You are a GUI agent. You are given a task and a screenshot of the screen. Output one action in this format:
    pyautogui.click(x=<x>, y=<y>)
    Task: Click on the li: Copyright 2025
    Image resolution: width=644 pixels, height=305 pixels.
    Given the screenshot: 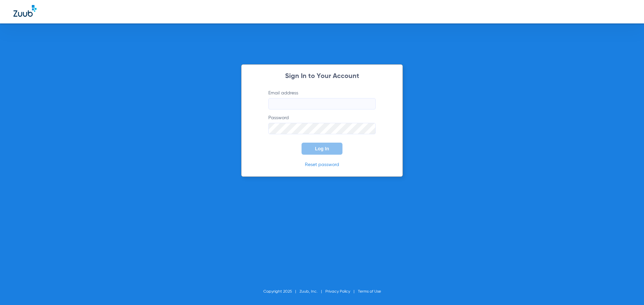 What is the action you would take?
    pyautogui.click(x=281, y=292)
    